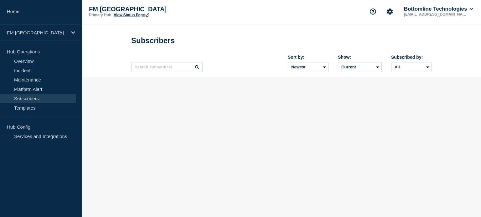  Describe the element at coordinates (373, 12) in the screenshot. I see `button: Support` at that location.